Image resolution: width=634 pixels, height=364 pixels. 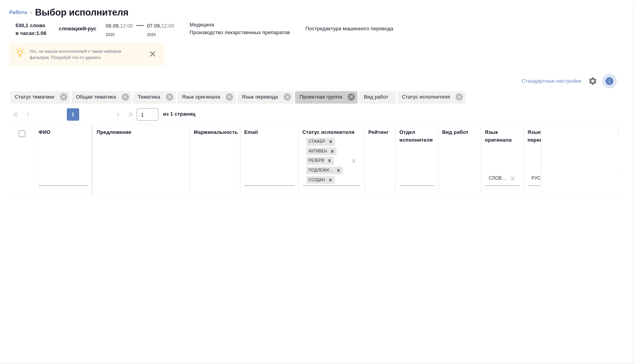 What do you see at coordinates (203, 97) in the screenshot?
I see `p: Язык оригинала` at bounding box center [203, 97].